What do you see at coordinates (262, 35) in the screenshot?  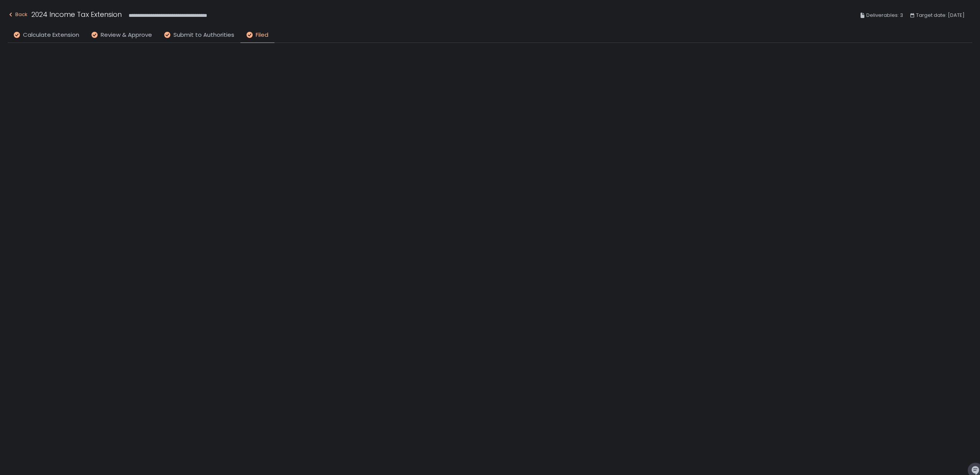 I see `span: Filed` at bounding box center [262, 35].